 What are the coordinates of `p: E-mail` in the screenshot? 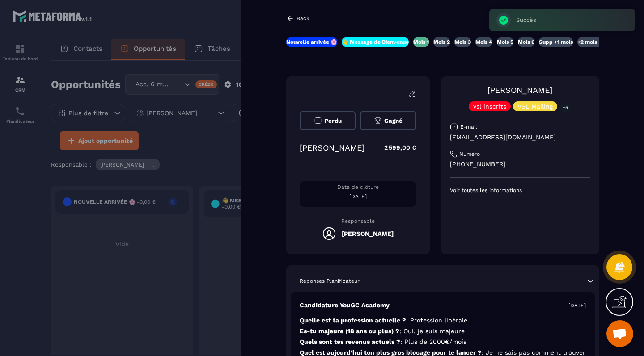 It's located at (469, 127).